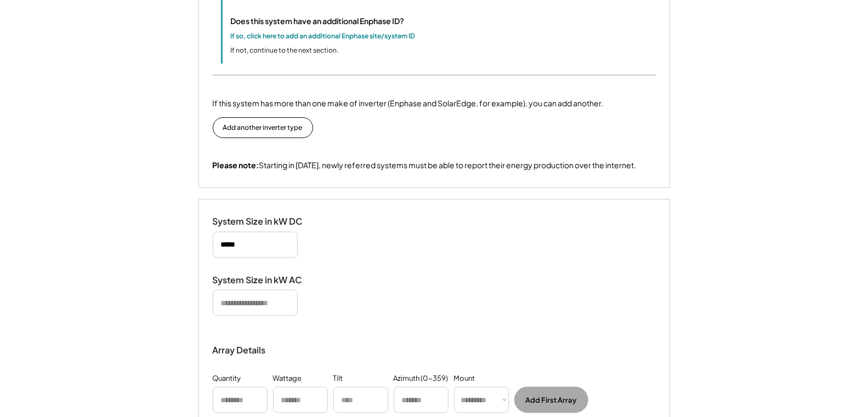 This screenshot has height=417, width=868. Describe the element at coordinates (227, 378) in the screenshot. I see `div: Quantity` at that location.